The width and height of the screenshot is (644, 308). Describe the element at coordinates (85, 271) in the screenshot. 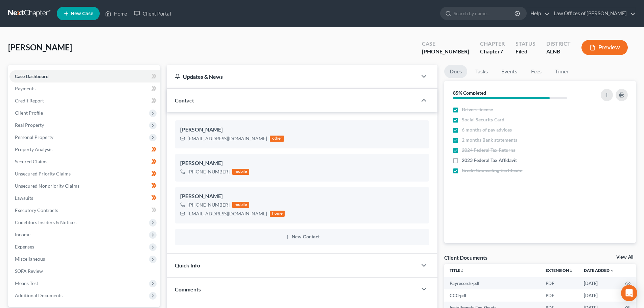

I see `a: SOFA Review` at that location.